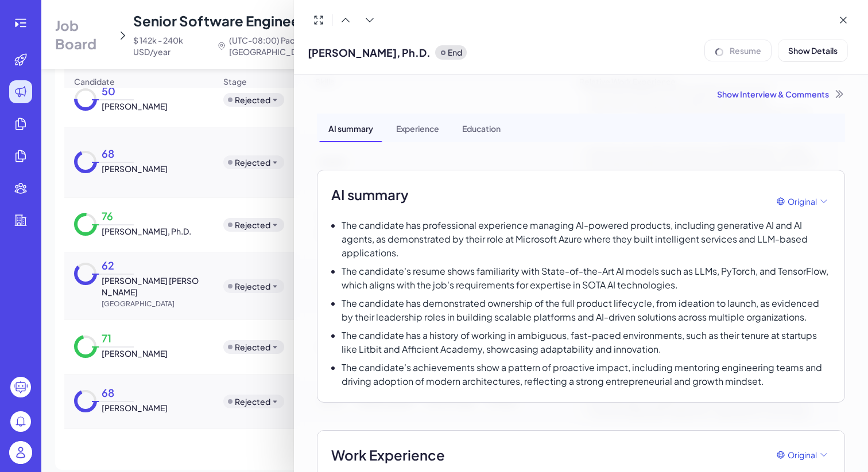 The height and width of the screenshot is (472, 868). What do you see at coordinates (581, 94) in the screenshot?
I see `div: Show Interview & Comments` at bounding box center [581, 94].